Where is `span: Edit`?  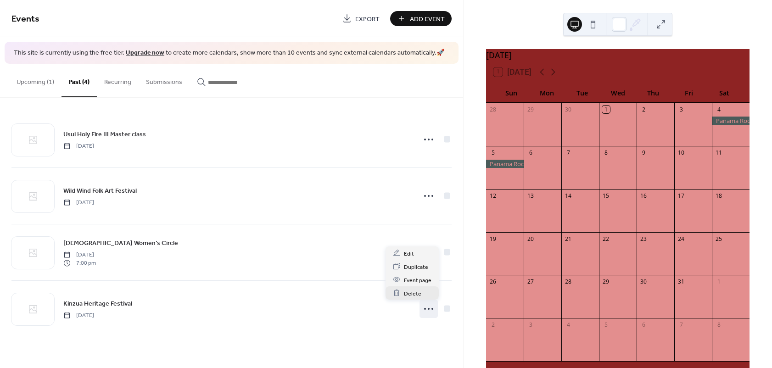
span: Edit is located at coordinates (409, 253).